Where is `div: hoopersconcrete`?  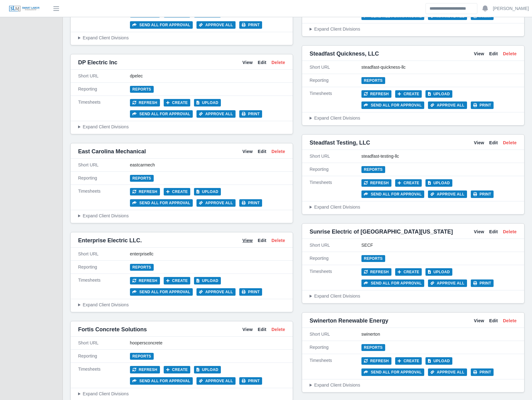 div: hoopersconcrete is located at coordinates (207, 342).